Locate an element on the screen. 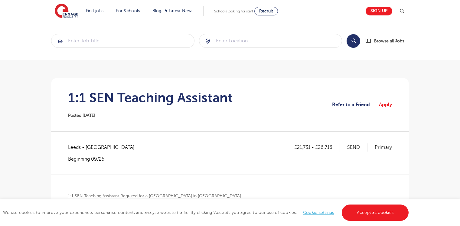  button: Search is located at coordinates (353, 41).